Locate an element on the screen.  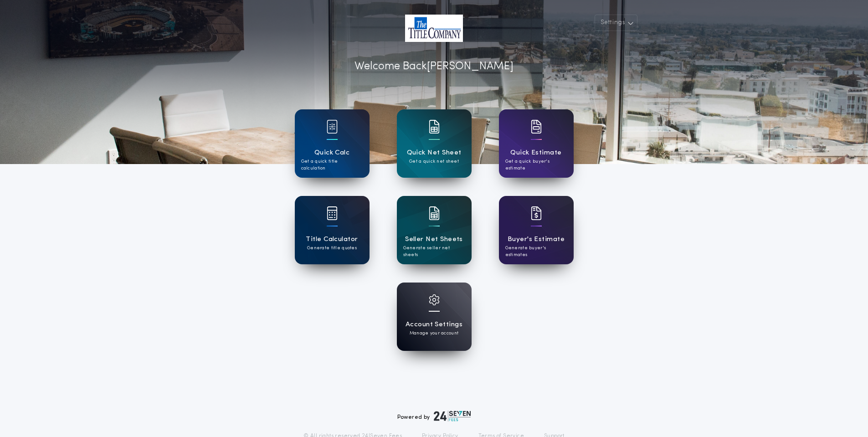
a: card iconAccount SettingsManage your account is located at coordinates (435, 317).